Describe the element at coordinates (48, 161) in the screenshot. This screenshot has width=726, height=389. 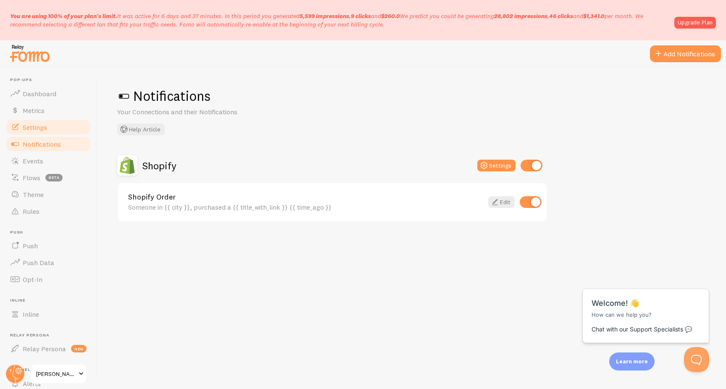
I see `a: Events` at that location.